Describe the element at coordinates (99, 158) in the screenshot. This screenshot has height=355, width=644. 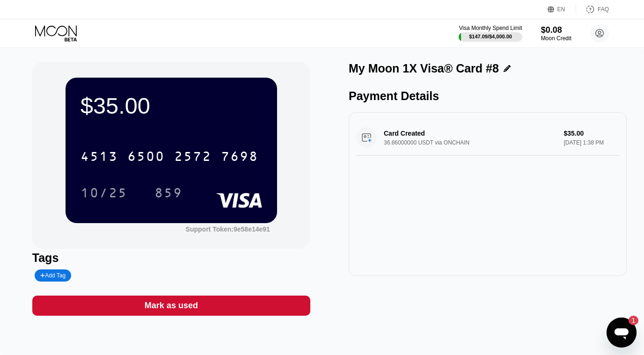
I see `div: 4513` at that location.